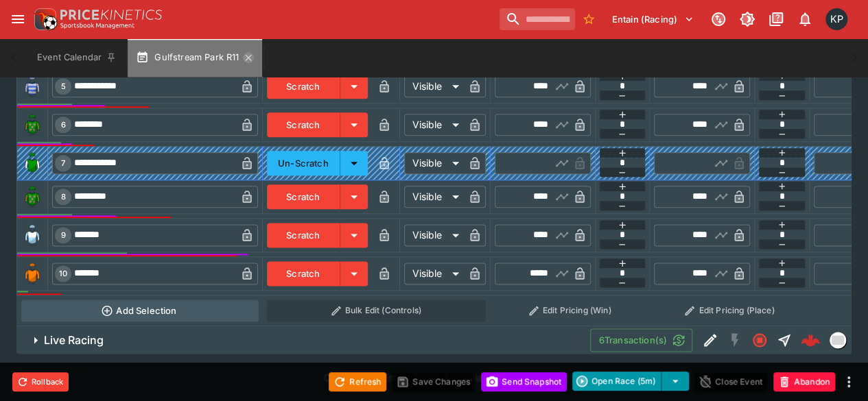 Image resolution: width=868 pixels, height=401 pixels. Describe the element at coordinates (735, 340) in the screenshot. I see `button: SGM Disabled` at that location.